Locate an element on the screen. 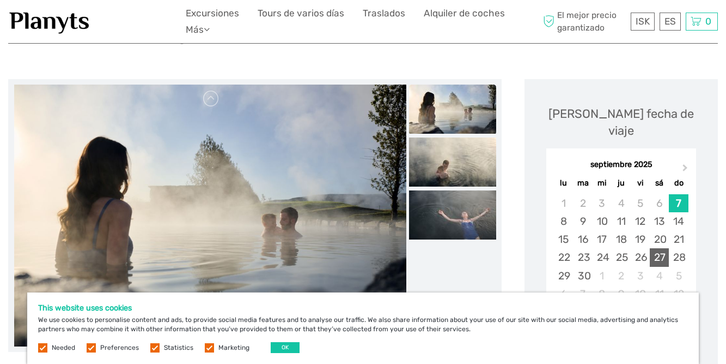  div: Not available martes, 2 de septiembre de 2025 is located at coordinates (583, 203).